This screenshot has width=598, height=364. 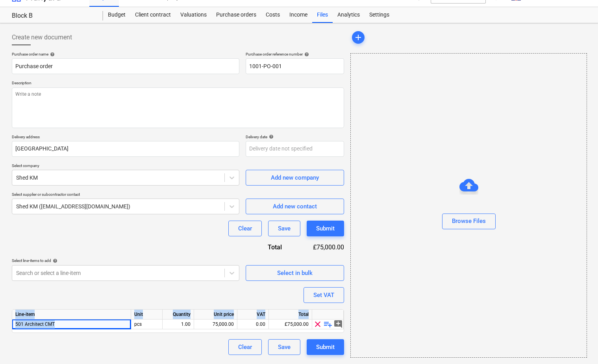 What do you see at coordinates (126, 54) in the screenshot?
I see `div: Purchase order name` at bounding box center [126, 54].